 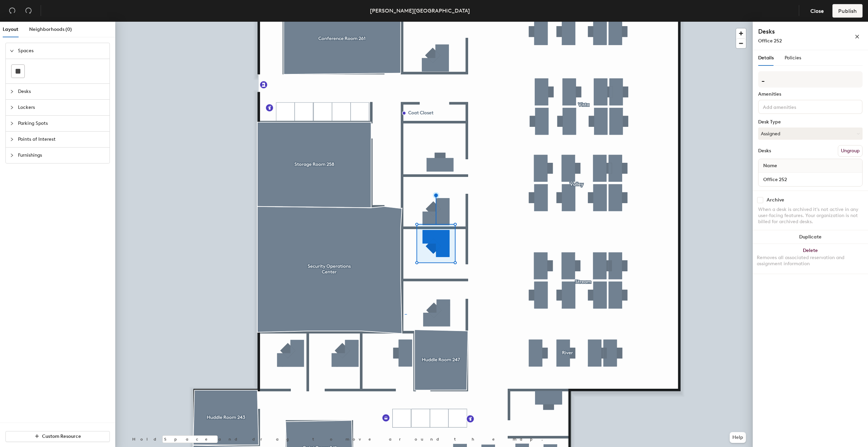 What do you see at coordinates (61, 139) in the screenshot?
I see `span: Points of Interest` at bounding box center [61, 139].